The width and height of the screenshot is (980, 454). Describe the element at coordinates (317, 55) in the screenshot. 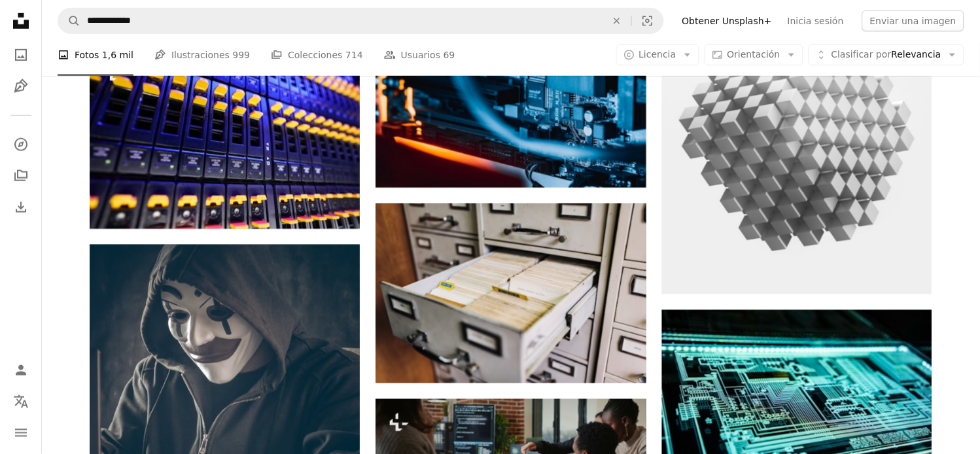

I see `a: Colecciones 714` at that location.